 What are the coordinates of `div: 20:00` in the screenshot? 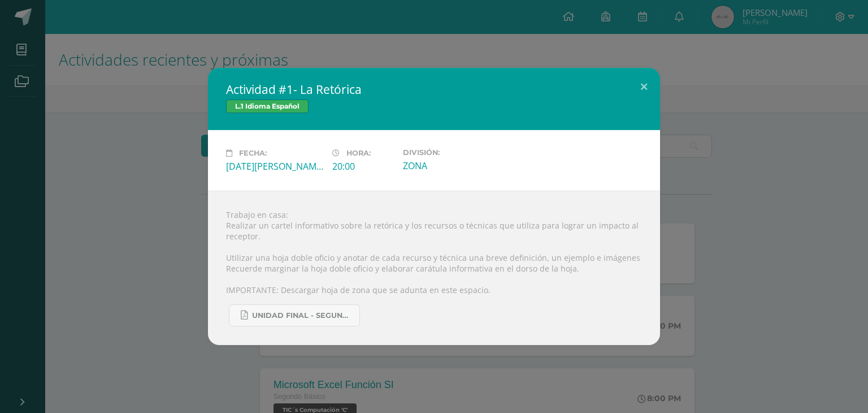 It's located at (363, 166).